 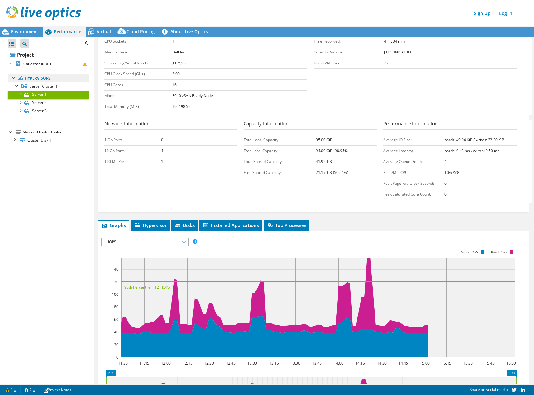 What do you see at coordinates (44, 13) in the screenshot?
I see `img: live_optics_svg.svg` at bounding box center [44, 13].